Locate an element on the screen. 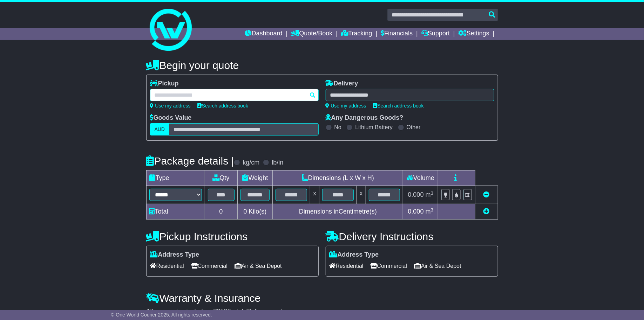 This screenshot has width=644, height=320. a: Quote/Book is located at coordinates (312, 34).